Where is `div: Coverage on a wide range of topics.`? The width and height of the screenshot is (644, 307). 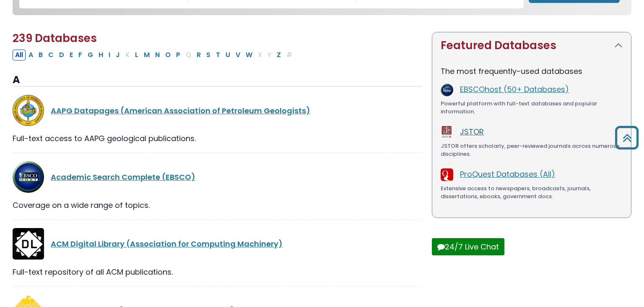
div: Coverage on a wide range of topics. is located at coordinates (217, 205).